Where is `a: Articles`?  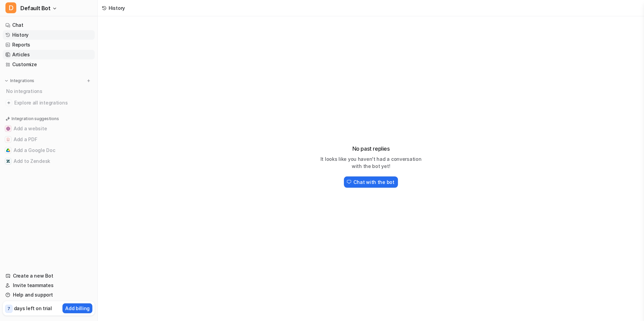
a: Articles is located at coordinates (48, 55).